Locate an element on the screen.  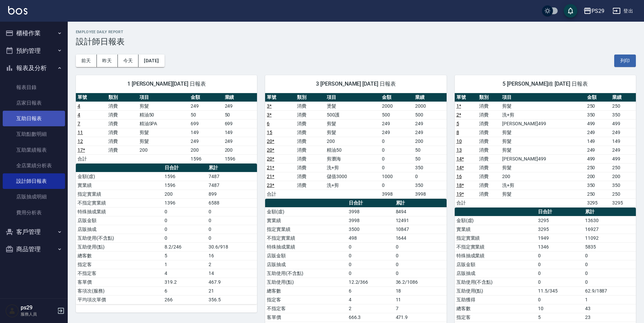
p: 服務人員 is located at coordinates (38, 314).